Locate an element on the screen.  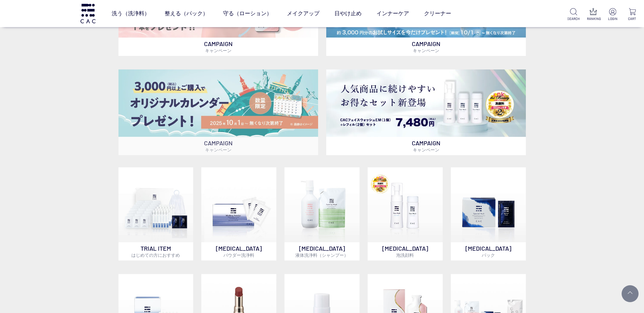
p: SEARCH is located at coordinates (573, 18).